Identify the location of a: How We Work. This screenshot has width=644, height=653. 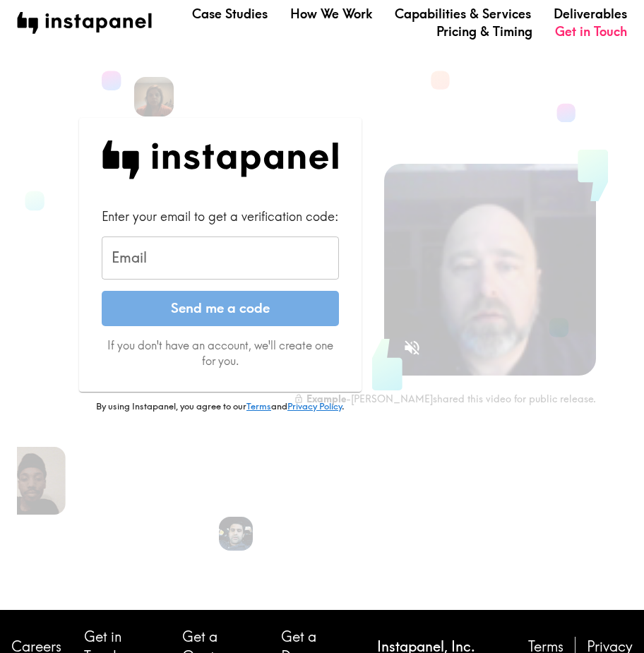
(332, 13).